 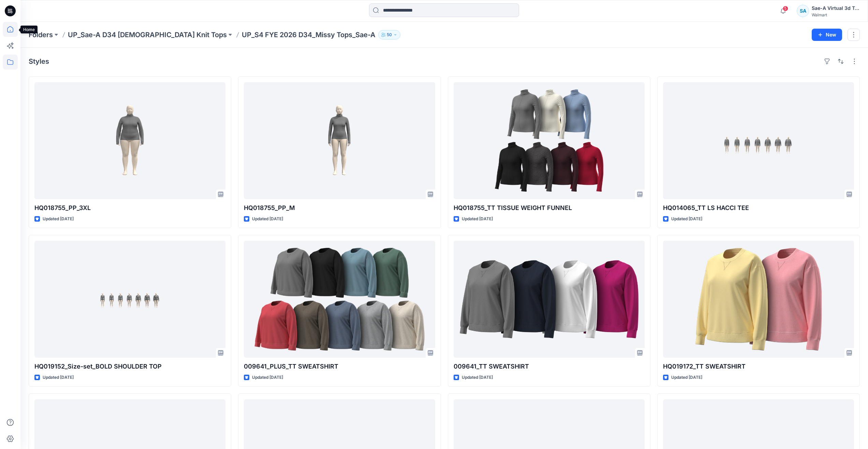 What do you see at coordinates (836, 8) in the screenshot?
I see `div: Sae-A Virtual 3d Team` at bounding box center [836, 8].